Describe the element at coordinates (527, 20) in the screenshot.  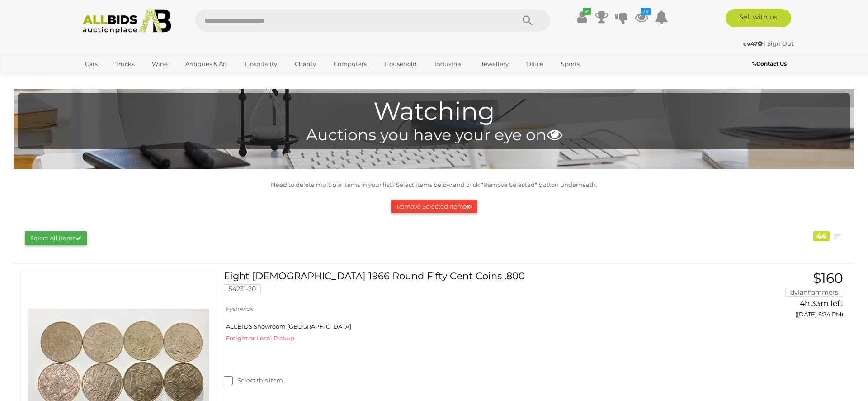
I see `button: Search` at that location.